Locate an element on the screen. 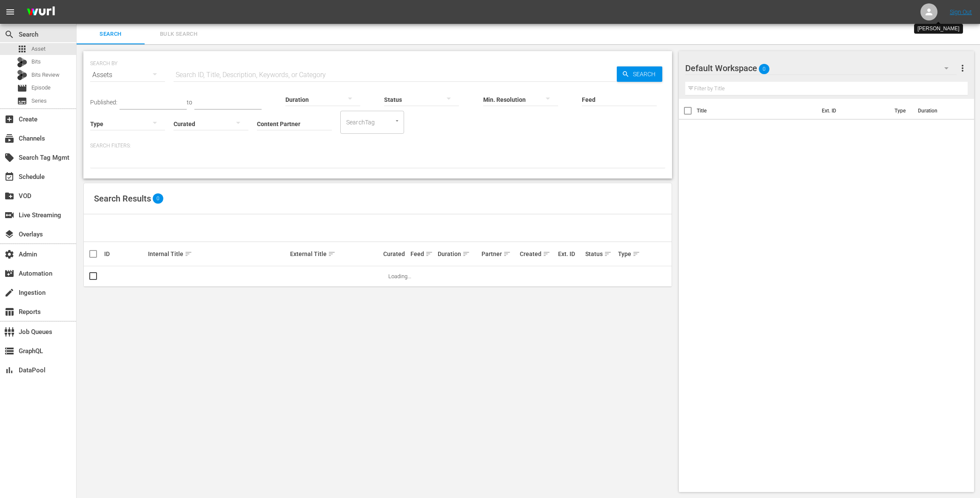 The width and height of the screenshot is (980, 498). button: more_vert is located at coordinates (963, 68).